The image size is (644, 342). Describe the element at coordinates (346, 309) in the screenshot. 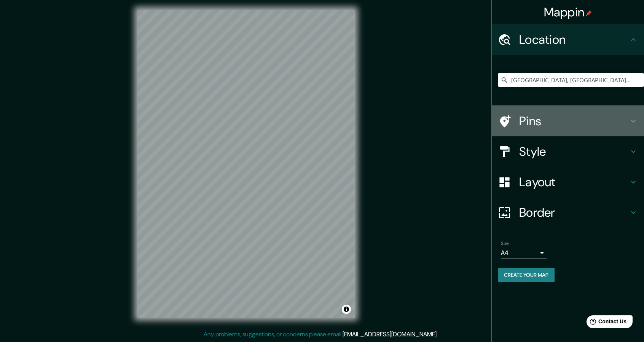

I see `button: Toggle attribution` at that location.